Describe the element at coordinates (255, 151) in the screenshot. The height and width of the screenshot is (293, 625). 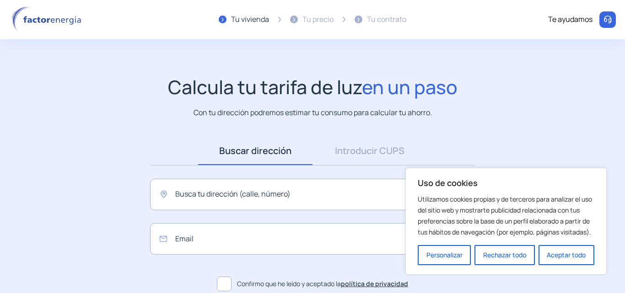
I see `a: Buscar dirección` at that location.